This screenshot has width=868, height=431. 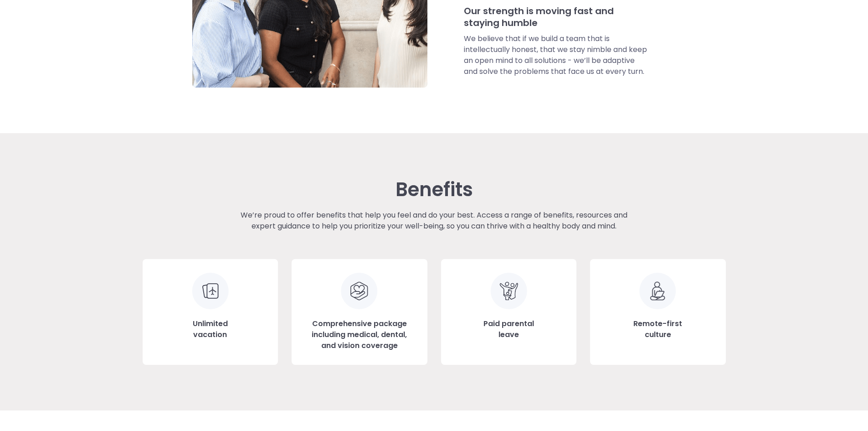 I want to click on img: Unlimited vacation icon, so click(x=210, y=291).